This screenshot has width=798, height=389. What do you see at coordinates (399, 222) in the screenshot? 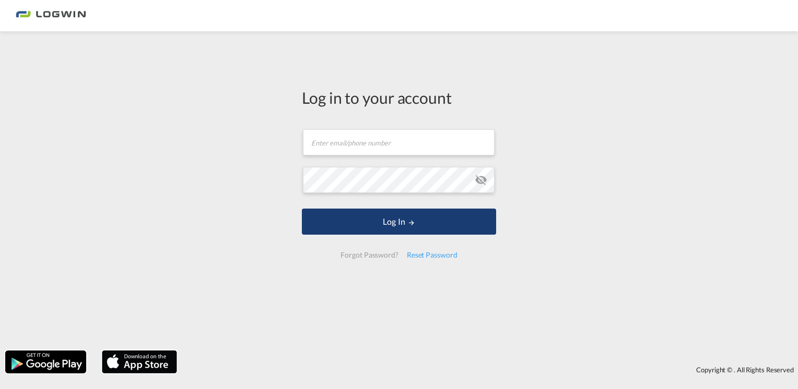
I see `button: LOGIN` at bounding box center [399, 222].